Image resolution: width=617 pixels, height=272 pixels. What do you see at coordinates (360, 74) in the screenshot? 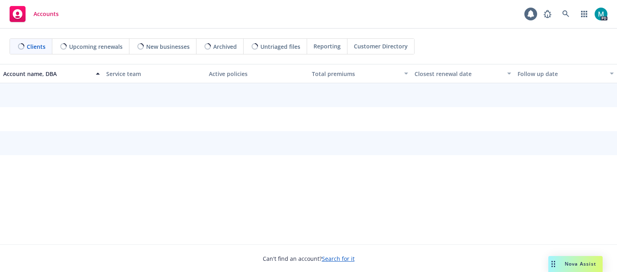
I see `button: Total premiums` at bounding box center [360, 74].